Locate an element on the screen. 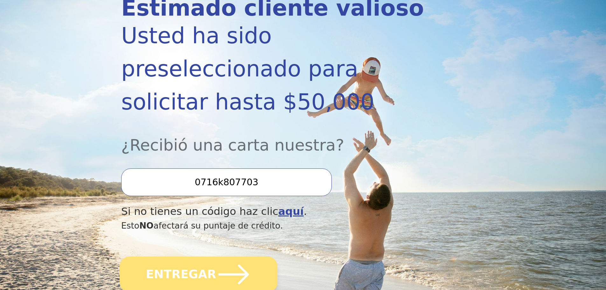  font: ¿Recibió una carta nuestra? is located at coordinates (233, 145).